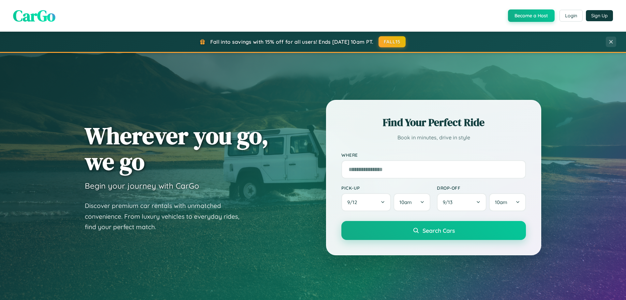 This screenshot has width=626, height=300. Describe the element at coordinates (450, 202) in the screenshot. I see `span: 9 / 13` at that location.